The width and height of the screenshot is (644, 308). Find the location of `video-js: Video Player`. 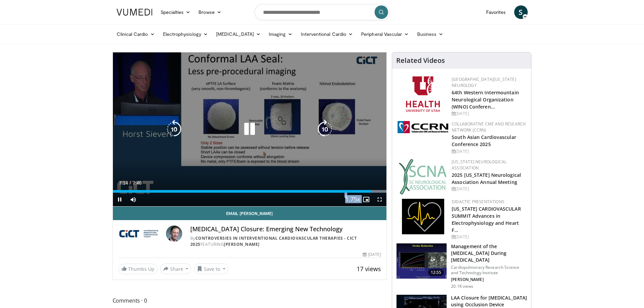

video-js: Video Player is located at coordinates (250, 129).